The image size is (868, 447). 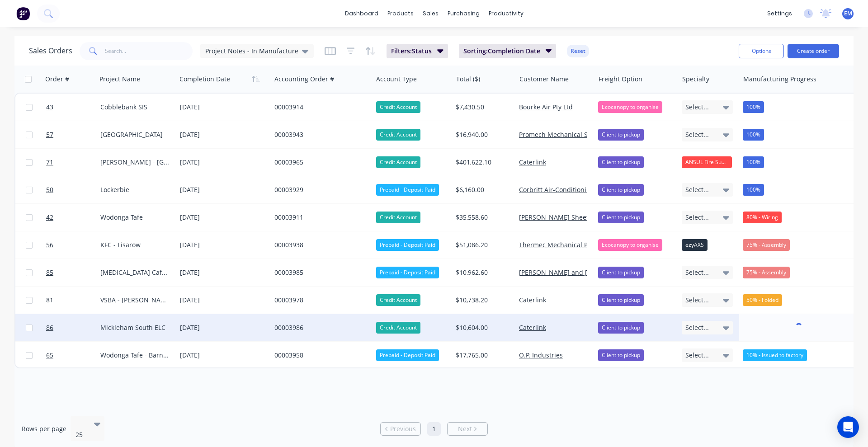 I want to click on div: 00003911, so click(x=319, y=217).